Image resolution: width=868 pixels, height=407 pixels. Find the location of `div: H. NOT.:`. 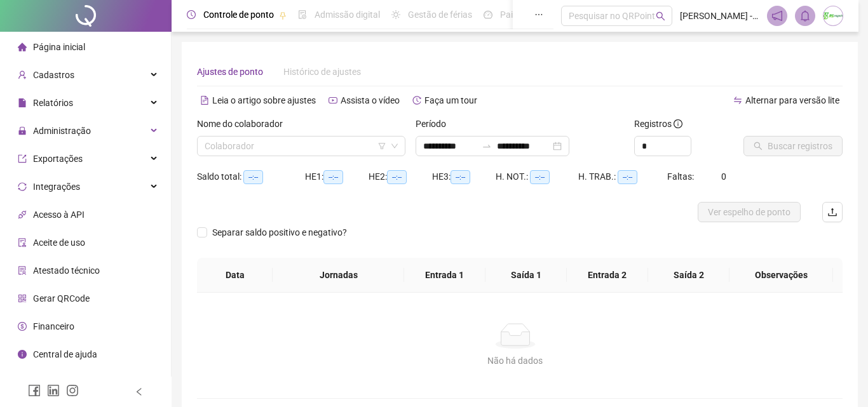

div: H. NOT.: is located at coordinates (537, 177).